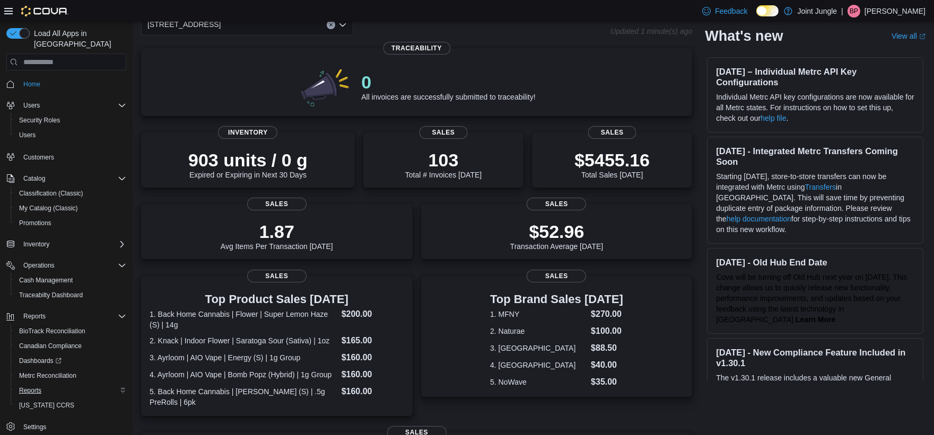 This screenshot has width=934, height=435. I want to click on dd: $270.00, so click(607, 314).